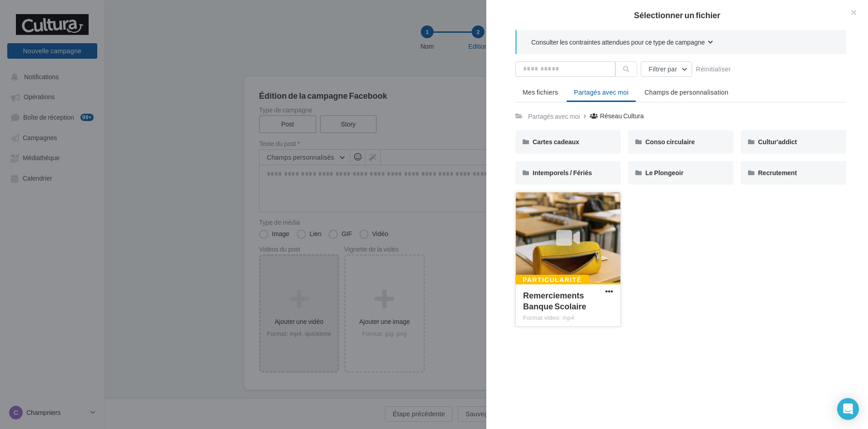 The width and height of the screenshot is (868, 429). I want to click on div: Format video: mp4, so click(568, 318).